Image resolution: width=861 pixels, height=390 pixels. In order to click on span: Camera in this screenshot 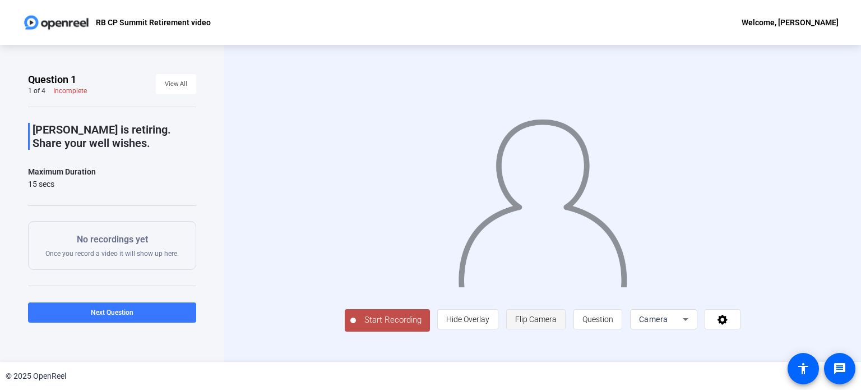, I will do `click(654, 319)`.